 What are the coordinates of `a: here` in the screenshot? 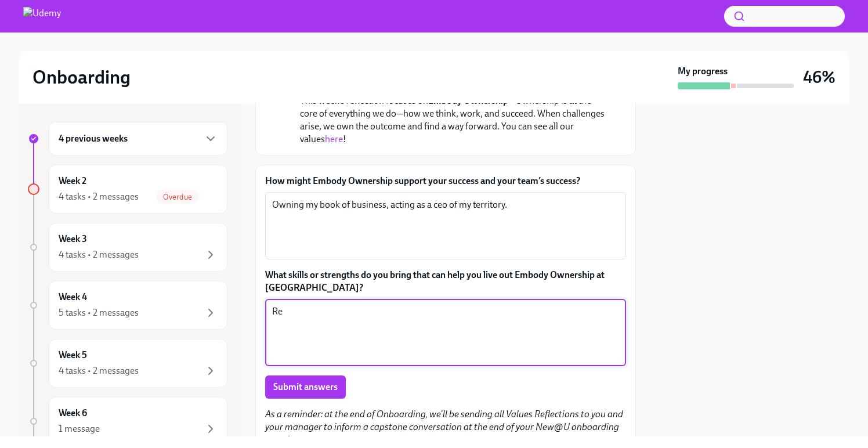 It's located at (333, 138).